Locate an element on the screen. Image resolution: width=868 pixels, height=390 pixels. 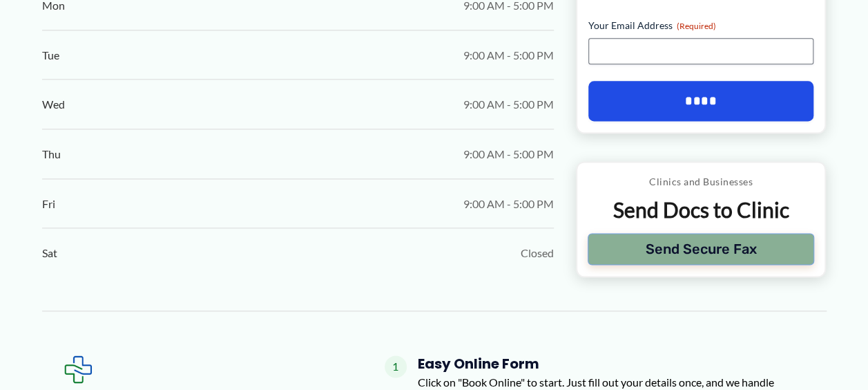
span: Closed is located at coordinates (537, 253).